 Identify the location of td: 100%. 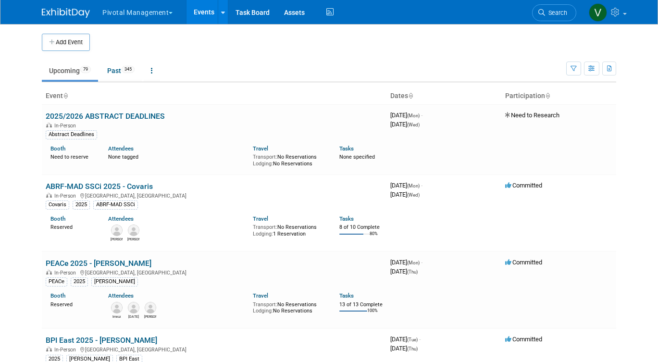
(373, 314).